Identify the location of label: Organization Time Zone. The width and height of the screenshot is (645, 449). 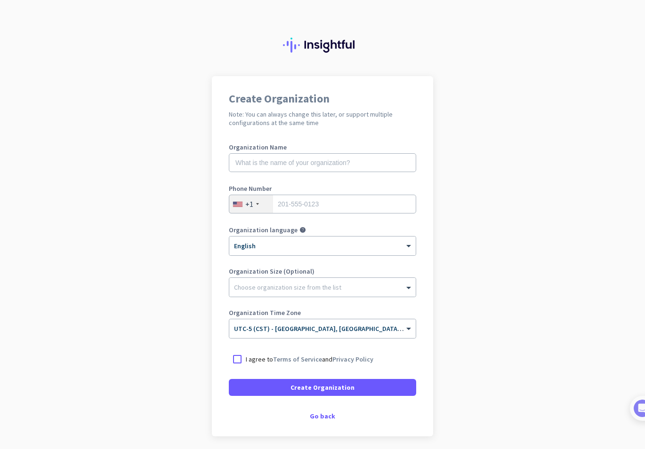
(322, 313).